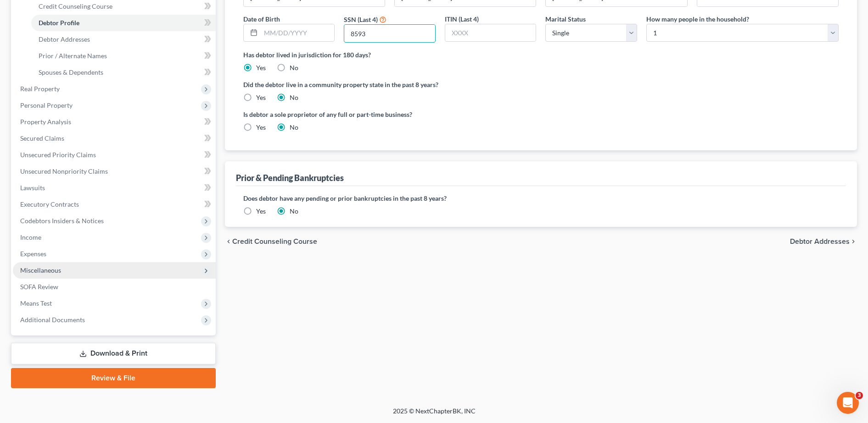 The image size is (868, 423). Describe the element at coordinates (566, 19) in the screenshot. I see `label: Marital Status` at that location.